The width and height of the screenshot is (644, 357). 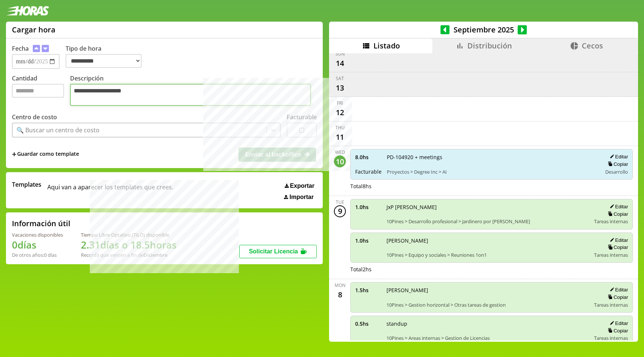 What do you see at coordinates (483, 30) in the screenshot?
I see `span: Septiembre 2025` at bounding box center [483, 30].